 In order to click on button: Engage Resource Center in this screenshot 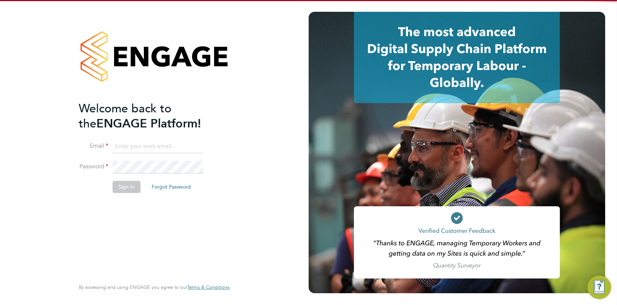, I will do `click(599, 287)`.